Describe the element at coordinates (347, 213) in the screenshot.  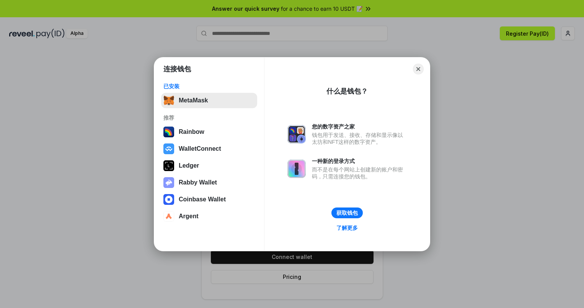
I see `div: 获取钱包` at that location.